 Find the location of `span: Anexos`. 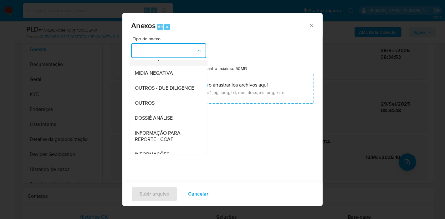

span: Anexos is located at coordinates (143, 25).